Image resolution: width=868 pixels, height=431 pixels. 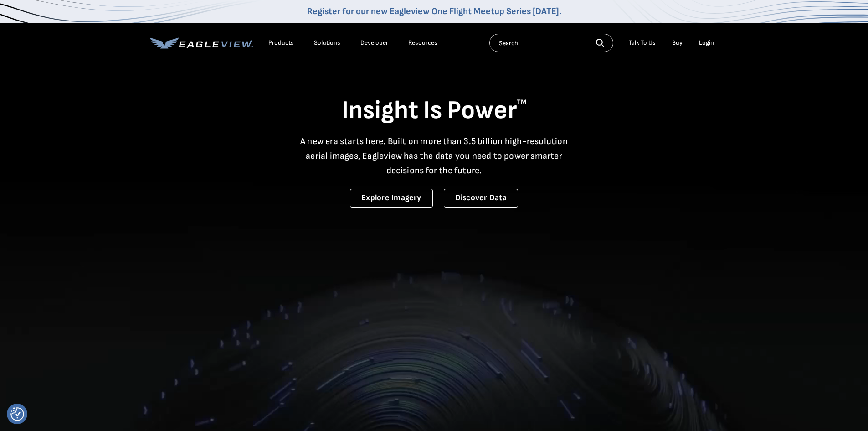 What do you see at coordinates (521, 102) in the screenshot?
I see `sup: TM` at bounding box center [521, 102].